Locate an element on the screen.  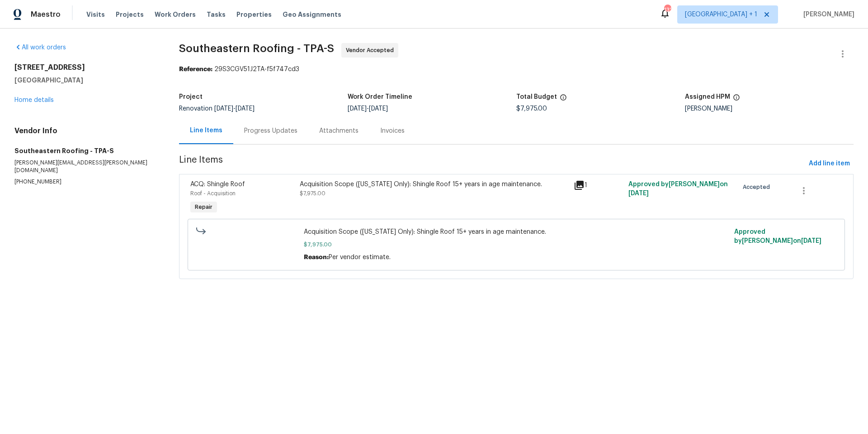
div: 29S3CGV51J2TA-f5f747cd3 is located at coordinates (516, 69).